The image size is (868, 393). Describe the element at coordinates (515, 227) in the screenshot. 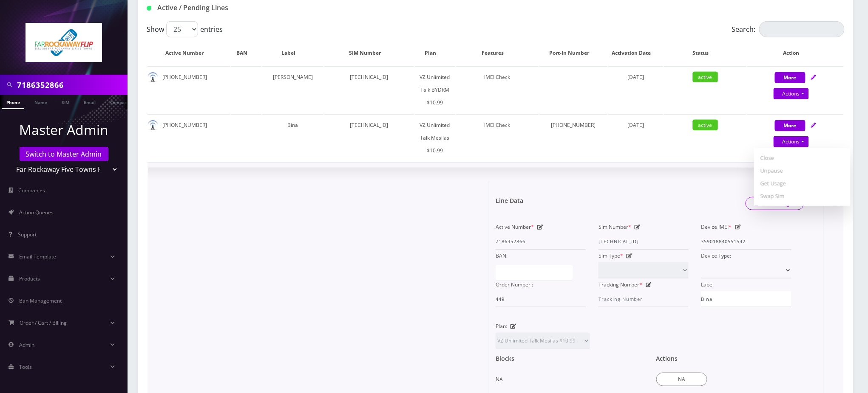

I see `label: Active Number` at that location.